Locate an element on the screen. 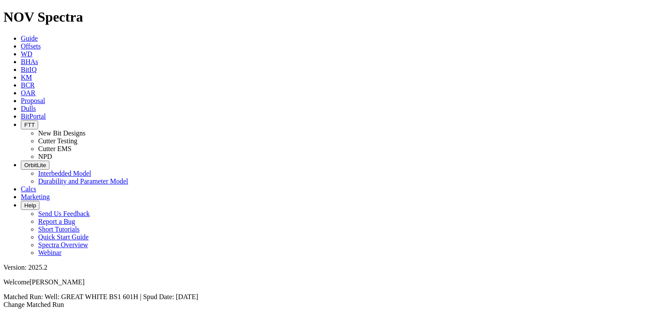 The image size is (666, 316). a: Cutter EMS is located at coordinates (55, 149).